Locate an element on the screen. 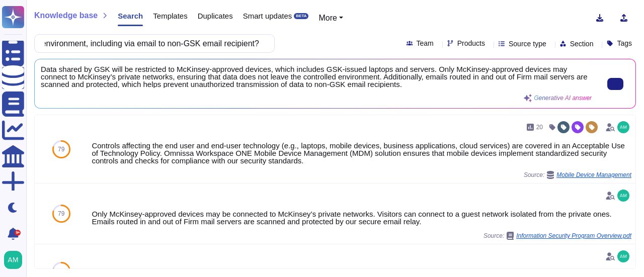 This screenshot has width=644, height=277. span: Team is located at coordinates (425, 43).